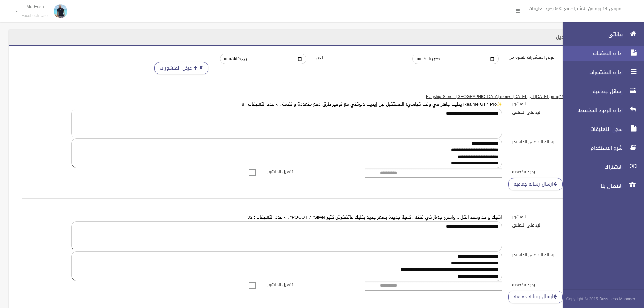 The width and height of the screenshot is (644, 308). What do you see at coordinates (600, 186) in the screenshot?
I see `a: الاتصال بنا` at bounding box center [600, 186].